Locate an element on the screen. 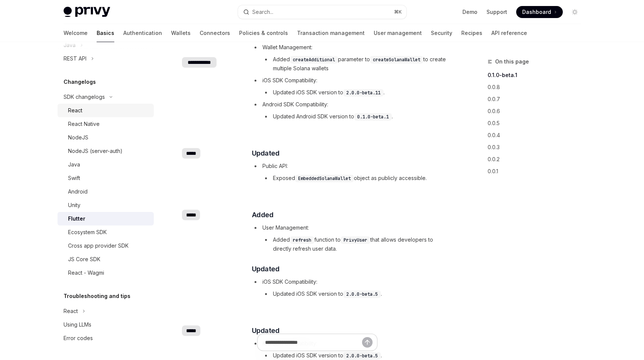 The height and width of the screenshot is (360, 644). code: createSolanaWallet is located at coordinates (397, 60).